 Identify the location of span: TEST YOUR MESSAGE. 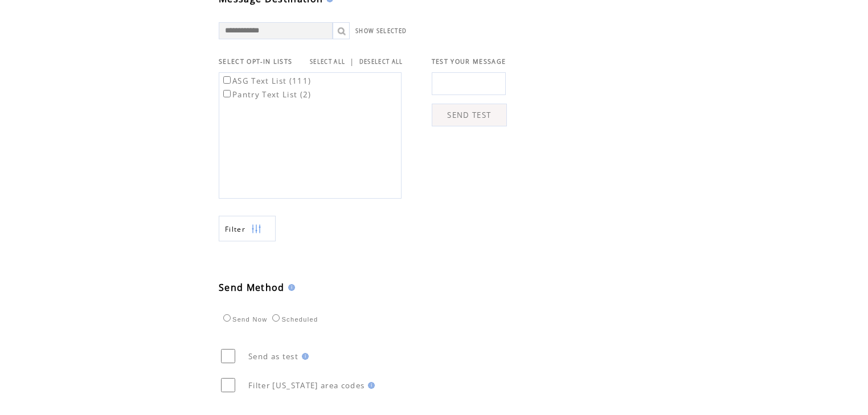
(469, 62).